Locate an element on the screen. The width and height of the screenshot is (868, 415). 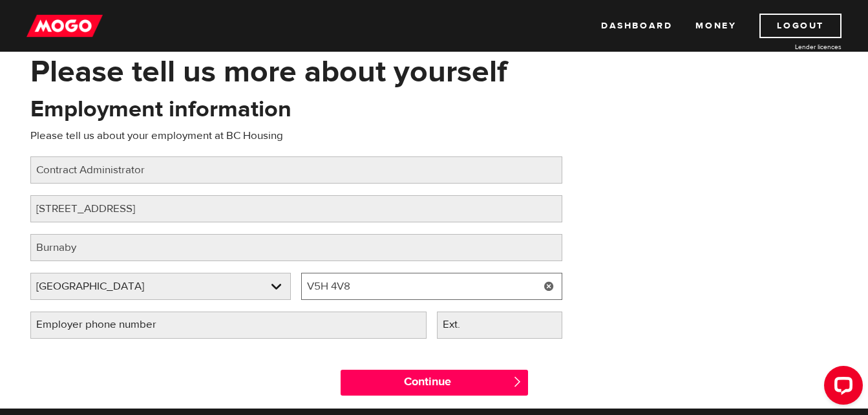
h2: Employment information is located at coordinates (161, 110).